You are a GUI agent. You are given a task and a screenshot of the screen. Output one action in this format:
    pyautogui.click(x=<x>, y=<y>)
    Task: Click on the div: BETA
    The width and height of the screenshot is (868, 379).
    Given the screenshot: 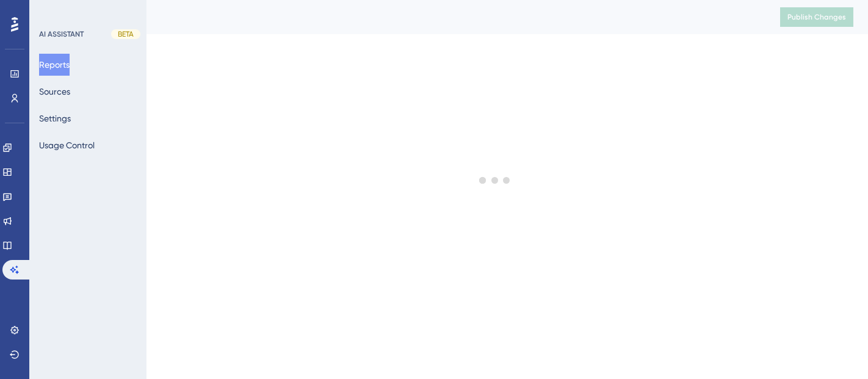 What is the action you would take?
    pyautogui.click(x=126, y=34)
    